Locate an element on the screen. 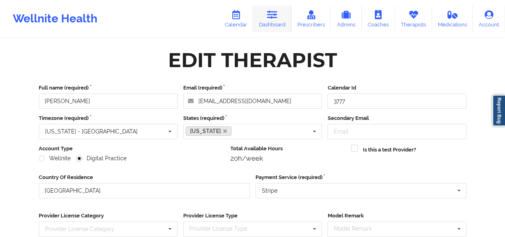 The width and height of the screenshot is (505, 237). a: Prescribers is located at coordinates (311, 19).